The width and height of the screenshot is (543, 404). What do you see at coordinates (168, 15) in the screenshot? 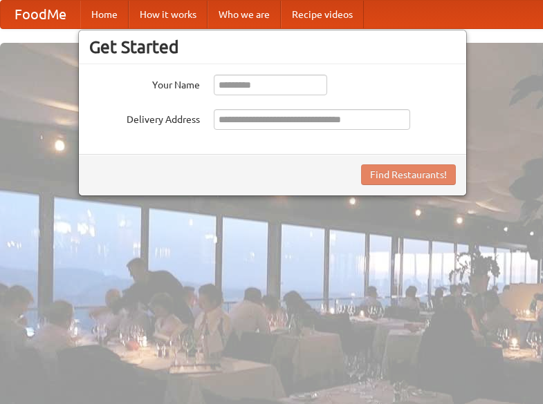
I see `a: How it works` at bounding box center [168, 15].